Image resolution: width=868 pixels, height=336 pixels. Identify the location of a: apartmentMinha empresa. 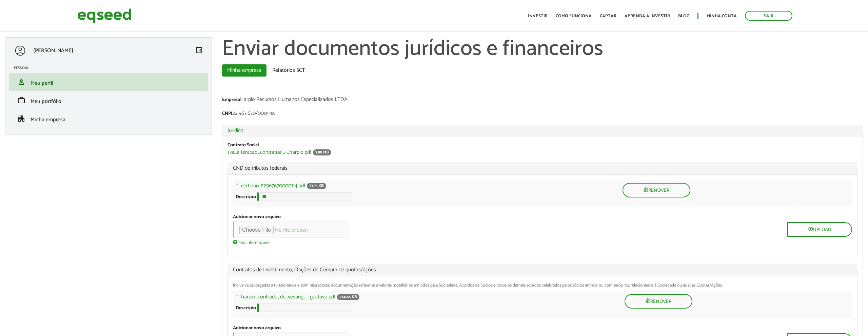
(109, 118).